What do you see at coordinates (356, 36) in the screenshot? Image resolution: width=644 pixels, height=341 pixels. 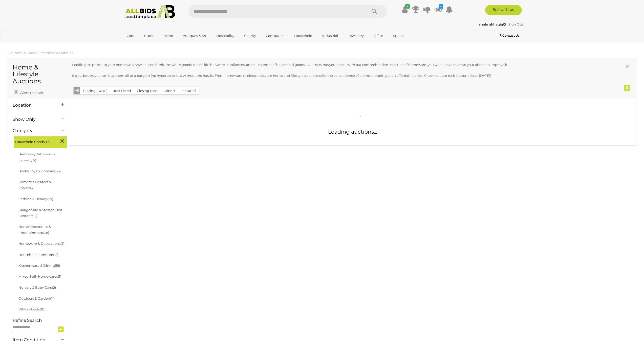 I see `a: Jewellery` at bounding box center [356, 36].